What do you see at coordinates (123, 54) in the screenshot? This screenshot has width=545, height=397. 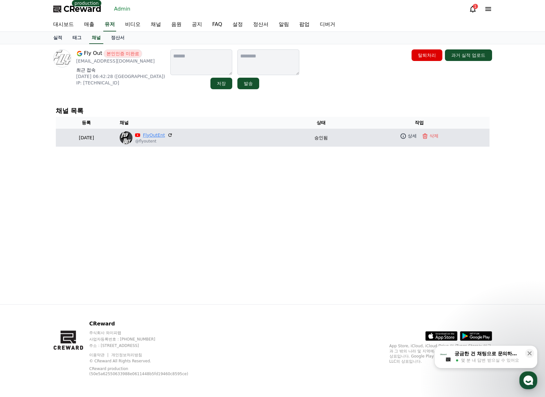 I see `span: 본인인증 미완료` at bounding box center [123, 54].